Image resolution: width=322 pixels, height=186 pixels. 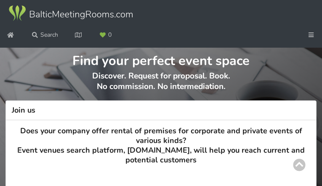 What do you see at coordinates (71, 13) in the screenshot?
I see `img: Baltic Meeting Rooms` at bounding box center [71, 13].